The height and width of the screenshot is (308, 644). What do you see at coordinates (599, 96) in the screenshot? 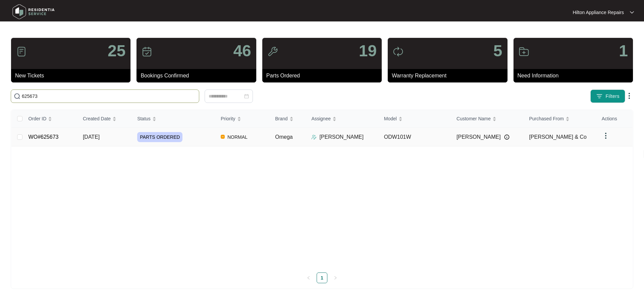
I see `img: filter icon` at bounding box center [599, 96].